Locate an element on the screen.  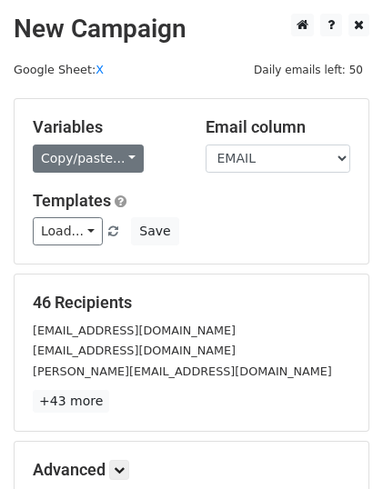
a: Daily emails left: 50 is located at coordinates (308, 69).